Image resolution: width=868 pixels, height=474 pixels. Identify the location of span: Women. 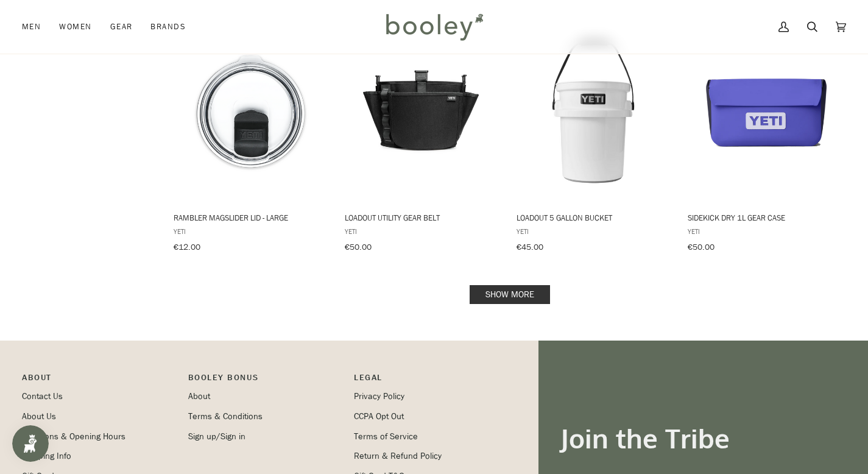
(75, 27).